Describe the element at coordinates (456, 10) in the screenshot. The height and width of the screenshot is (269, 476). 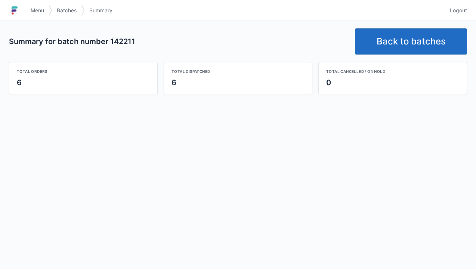
I see `a: Logout` at that location.